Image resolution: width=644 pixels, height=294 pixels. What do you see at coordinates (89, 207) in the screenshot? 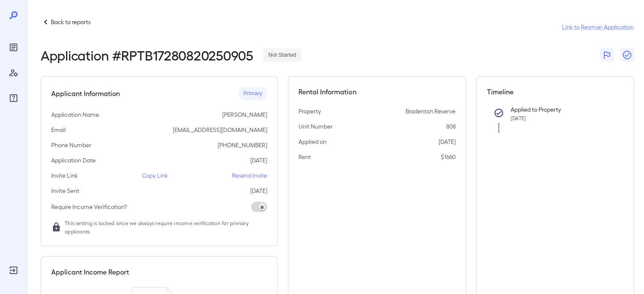
I see `p: Require Income Verification?` at bounding box center [89, 207].